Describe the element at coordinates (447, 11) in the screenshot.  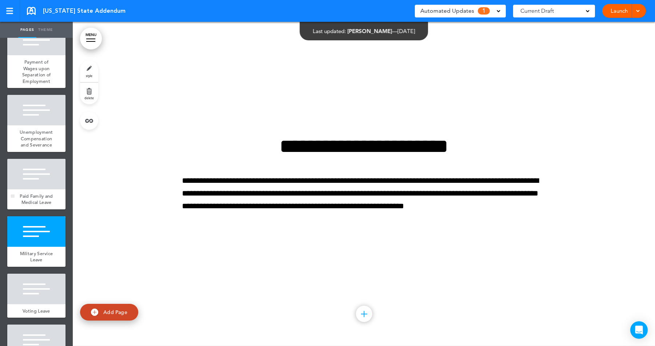
I see `span: Automated Updates` at that location.